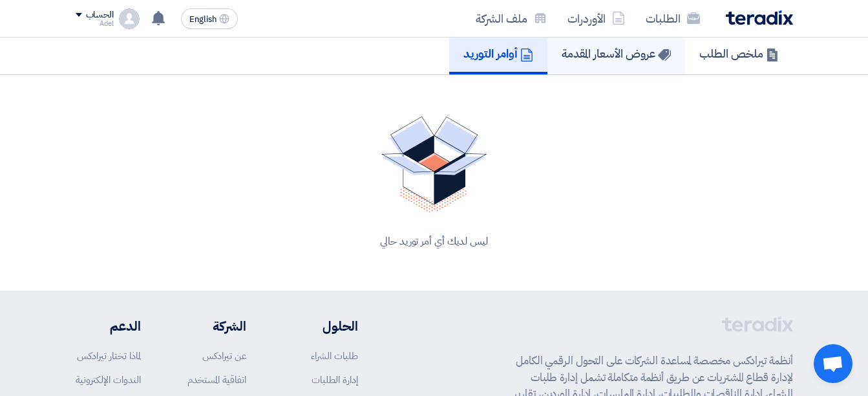 The image size is (868, 396). Describe the element at coordinates (335, 380) in the screenshot. I see `a: إدارة الطلبات` at that location.